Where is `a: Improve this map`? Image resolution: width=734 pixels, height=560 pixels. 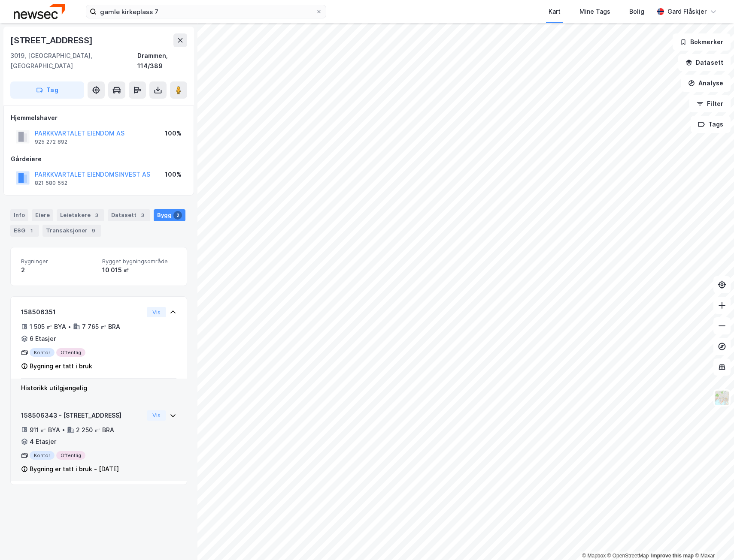 a: Improve this map is located at coordinates (672, 556).